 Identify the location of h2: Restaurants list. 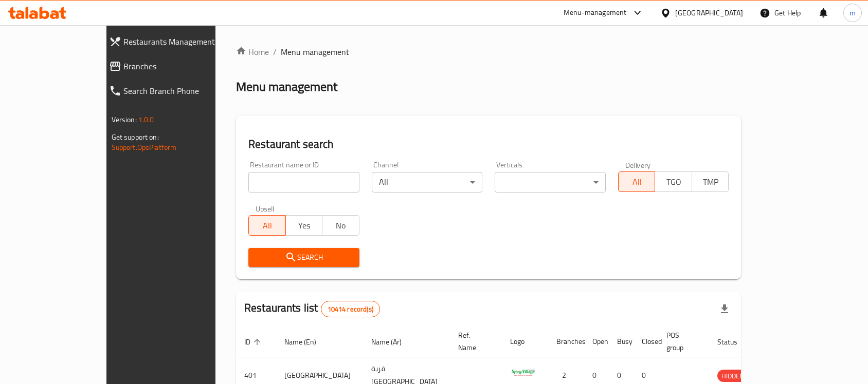
(312, 309).